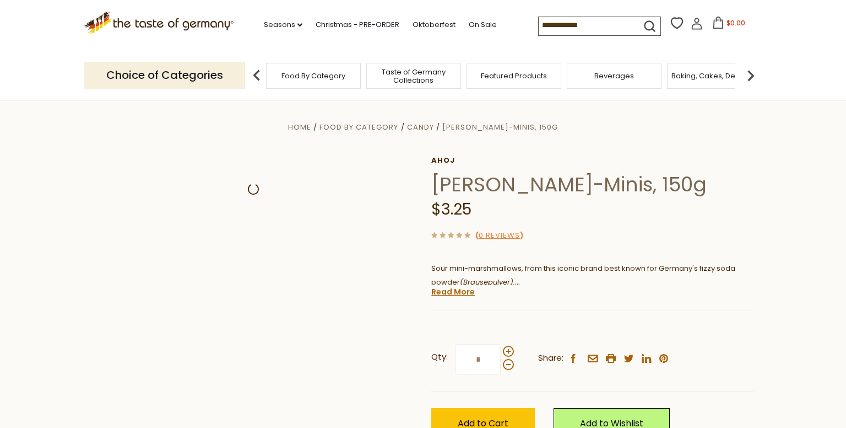 The height and width of the screenshot is (428, 846). What do you see at coordinates (420, 127) in the screenshot?
I see `a: Candy` at bounding box center [420, 127].